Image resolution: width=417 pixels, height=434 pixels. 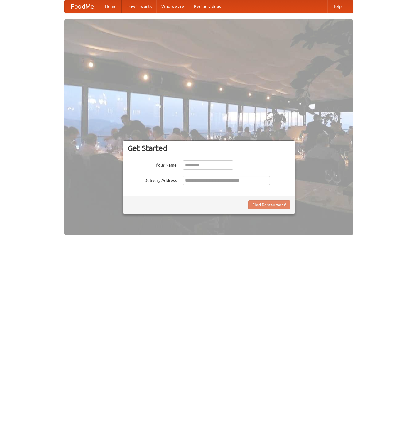 I want to click on button: Find Restaurants!, so click(x=269, y=205).